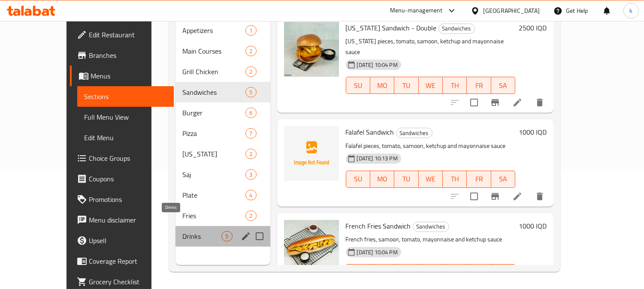 The width and height of the screenshot is (644, 289). Describe the element at coordinates (128, 282) in the screenshot. I see `span: Grocery Checklist` at that location.